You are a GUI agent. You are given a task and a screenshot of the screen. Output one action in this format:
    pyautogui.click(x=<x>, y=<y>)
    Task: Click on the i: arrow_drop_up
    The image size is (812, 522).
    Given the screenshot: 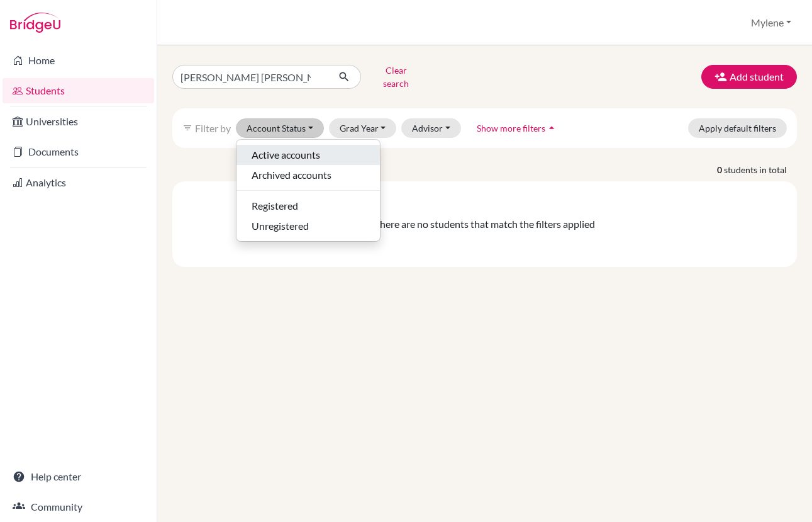 What is the action you would take?
    pyautogui.click(x=552, y=128)
    